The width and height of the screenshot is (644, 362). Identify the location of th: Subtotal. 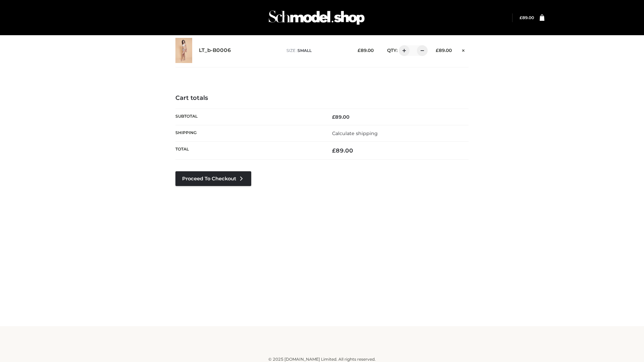
(248, 117).